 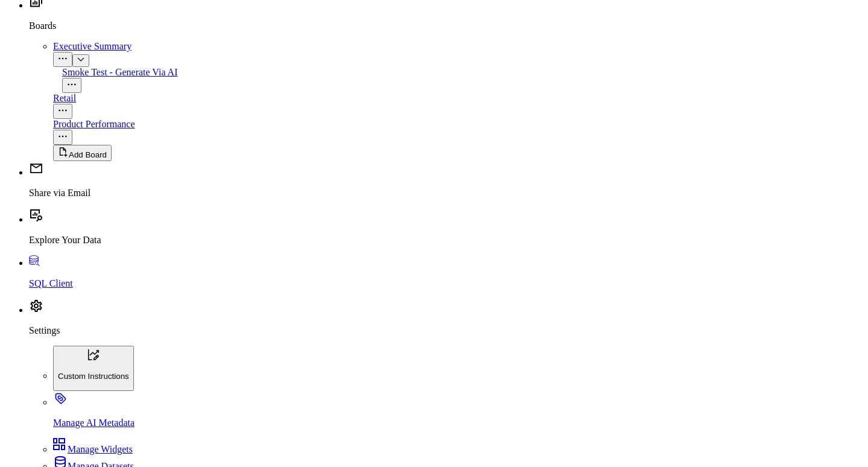 I want to click on div: Product Performance, so click(x=458, y=124).